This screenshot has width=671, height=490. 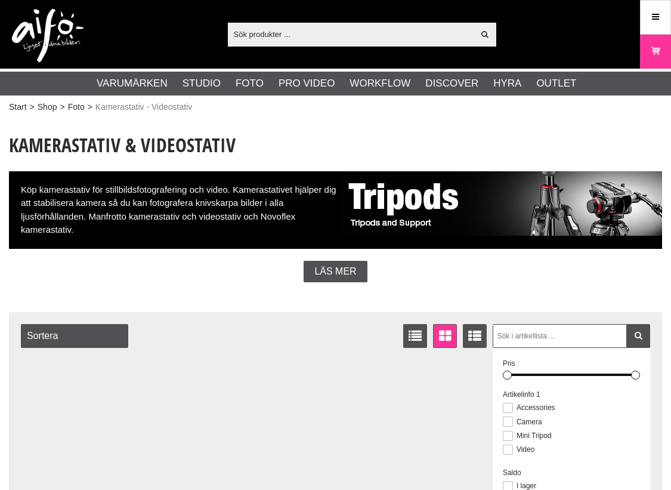 What do you see at coordinates (335, 145) in the screenshot?
I see `h1: Kamerastativ & Videostativ` at bounding box center [335, 145].